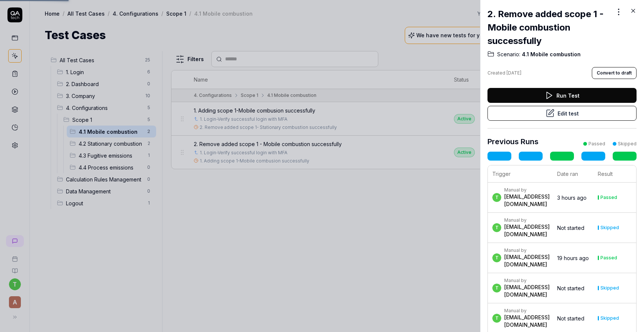  I want to click on div: Created, so click(504, 73).